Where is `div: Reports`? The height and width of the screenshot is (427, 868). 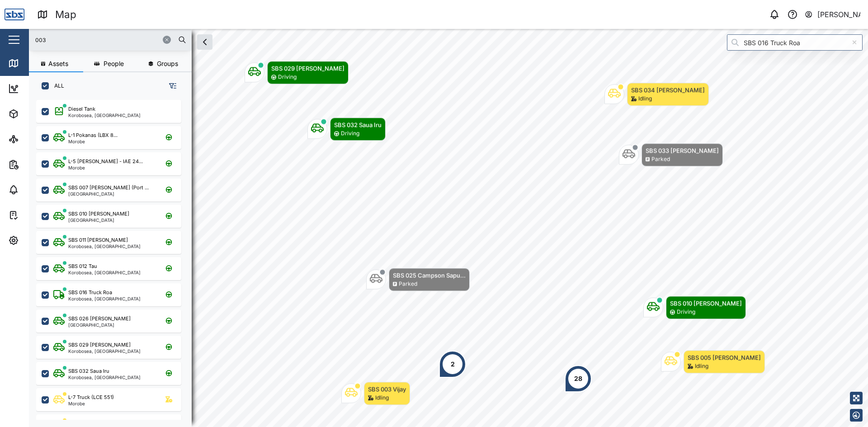
div: Reports is located at coordinates (39, 165).